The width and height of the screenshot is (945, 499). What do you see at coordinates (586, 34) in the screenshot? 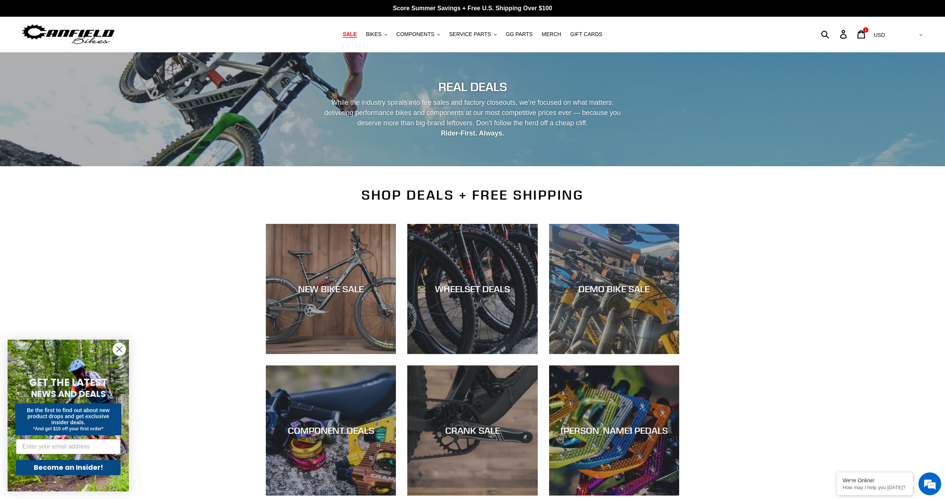
I see `span: GIFT CARDS` at bounding box center [586, 34].